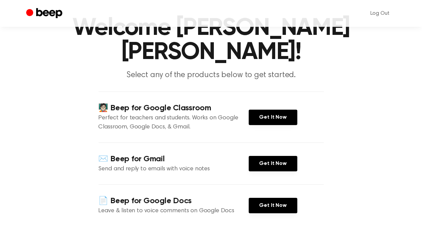 This screenshot has height=227, width=422. Describe the element at coordinates (380, 13) in the screenshot. I see `a: Log Out` at that location.